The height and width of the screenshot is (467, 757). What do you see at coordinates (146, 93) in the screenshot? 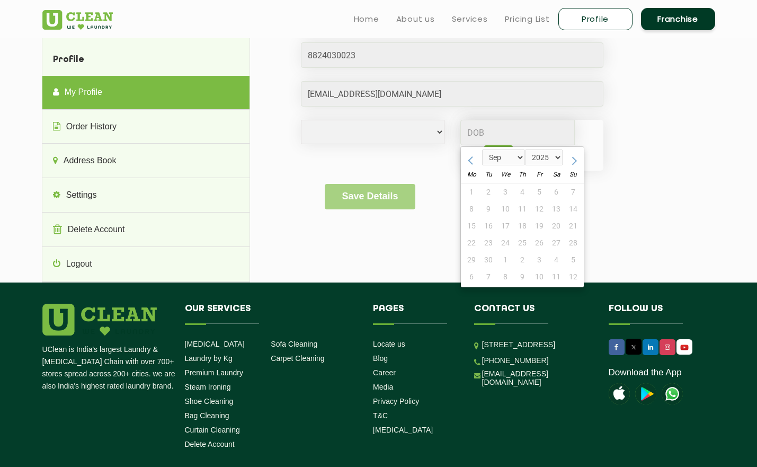
I see `a: My Profile` at bounding box center [146, 93].